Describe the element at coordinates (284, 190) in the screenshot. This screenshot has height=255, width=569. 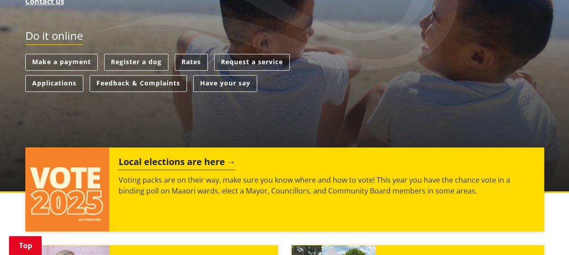
I see `a: Local elections are here Voting packs are on their way, make sure you know where and how to vote!...` at that location.